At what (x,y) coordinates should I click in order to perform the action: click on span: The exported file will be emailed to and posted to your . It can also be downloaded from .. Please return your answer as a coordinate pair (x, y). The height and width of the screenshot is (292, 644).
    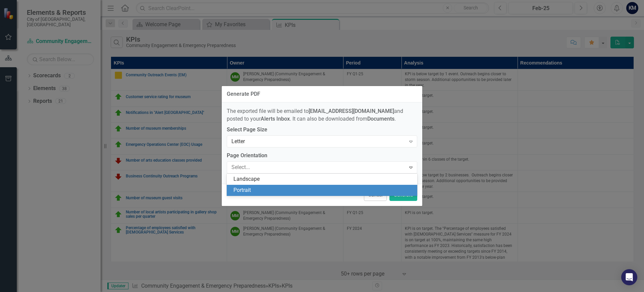
    Looking at the image, I should click on (315, 115).